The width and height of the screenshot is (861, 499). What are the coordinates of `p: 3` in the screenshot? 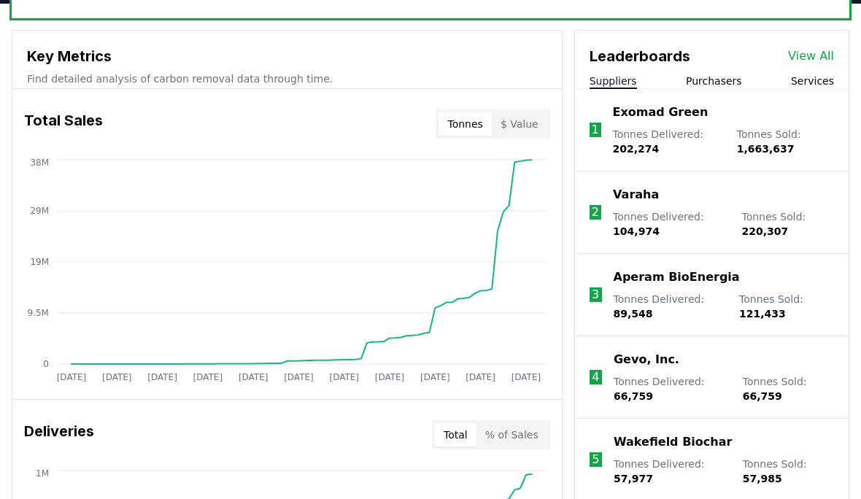 It's located at (595, 296).